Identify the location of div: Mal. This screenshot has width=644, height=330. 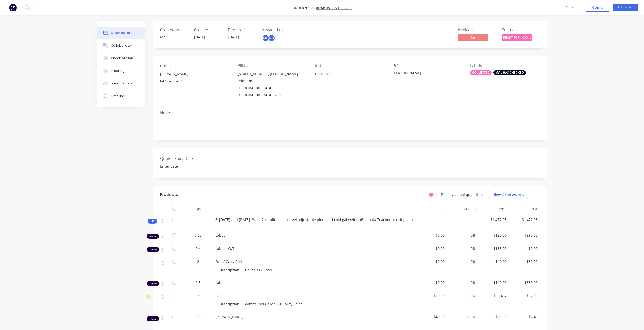
(174, 37).